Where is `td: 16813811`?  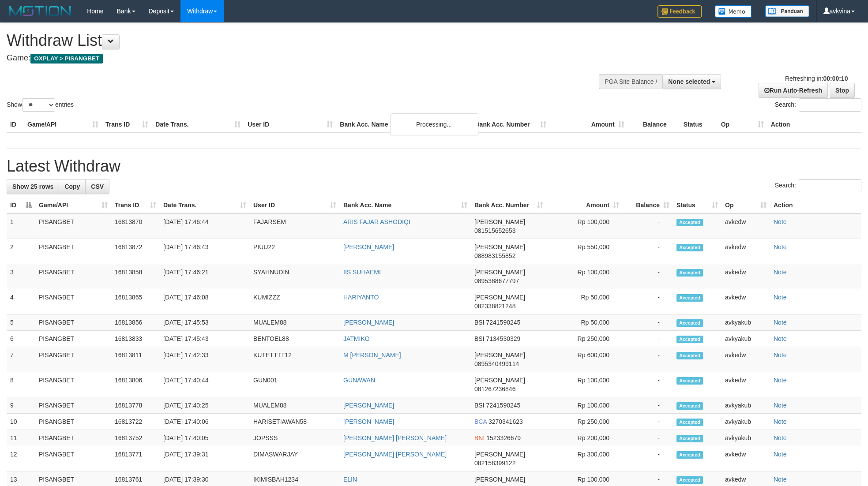
td: 16813811 is located at coordinates (136, 360).